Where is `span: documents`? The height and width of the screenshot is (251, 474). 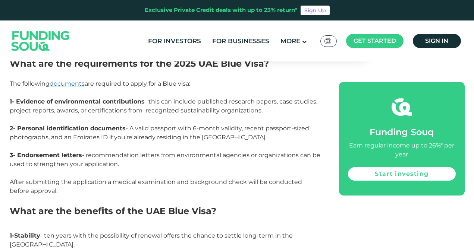 span: documents is located at coordinates (67, 83).